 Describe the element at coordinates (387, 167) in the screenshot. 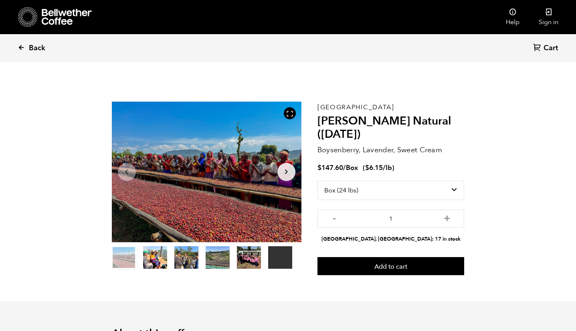

I see `span: /lb` at that location.